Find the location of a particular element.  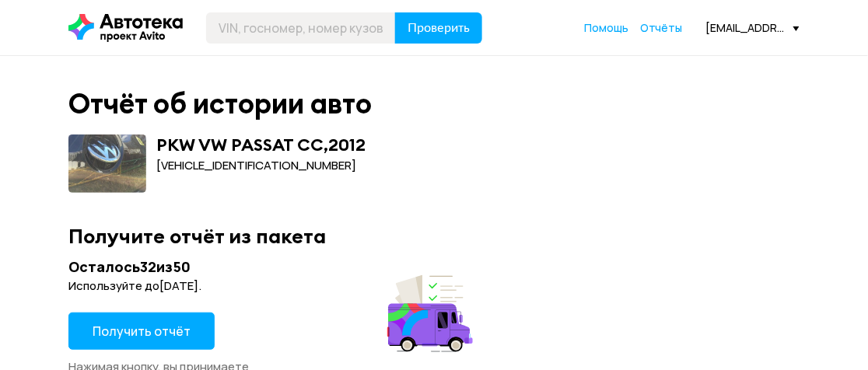

a: Отчёты is located at coordinates (661, 28).